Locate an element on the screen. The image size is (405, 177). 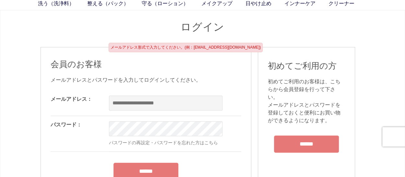
label: メールアドレス： is located at coordinates (71, 99).